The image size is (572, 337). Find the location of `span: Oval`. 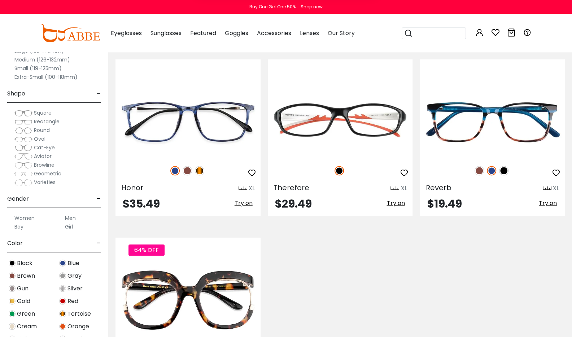

span: Oval is located at coordinates (40, 139).